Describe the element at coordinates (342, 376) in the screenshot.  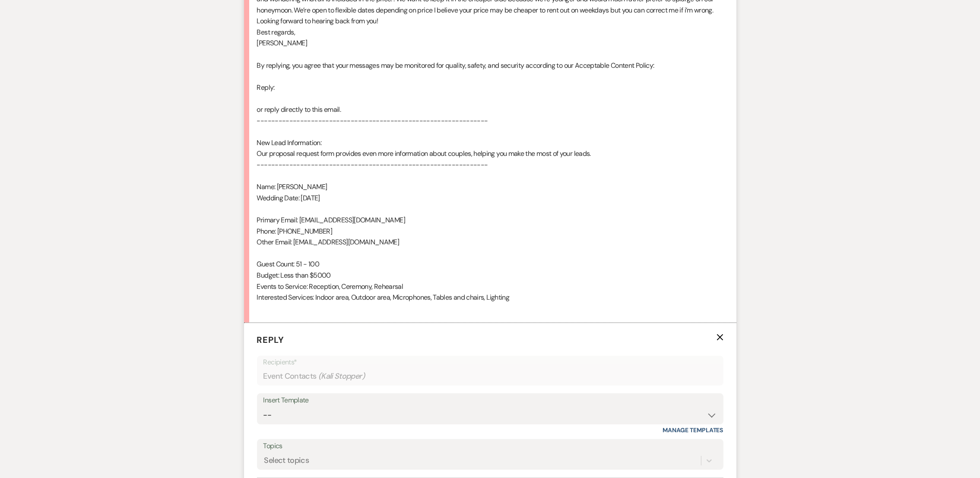
I see `span: ( Kali Stopper )` at that location.